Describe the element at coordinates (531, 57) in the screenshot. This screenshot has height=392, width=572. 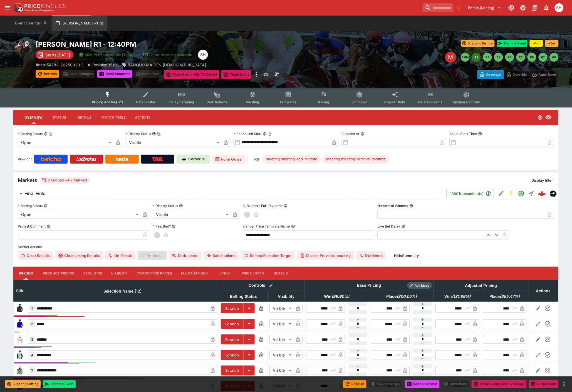
I see `button: R6` at that location.